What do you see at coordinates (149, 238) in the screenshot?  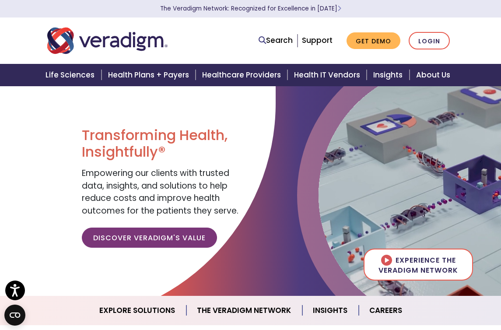 I see `a: Discover Veradigm's Value` at bounding box center [149, 238].